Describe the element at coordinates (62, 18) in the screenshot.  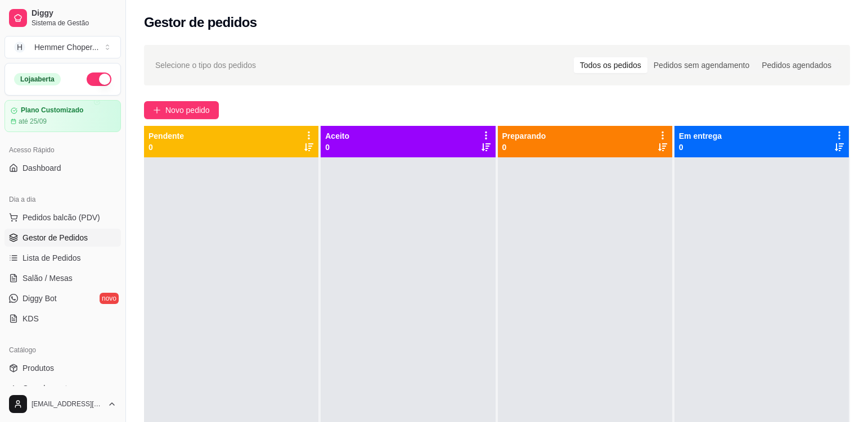
I see `a: DiggySistema de Gestão` at that location.